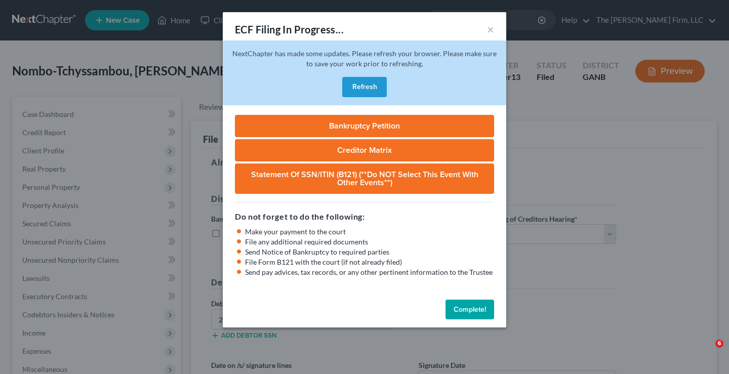 The height and width of the screenshot is (374, 729). Describe the element at coordinates (364, 150) in the screenshot. I see `a: Creditor Matrix` at that location.